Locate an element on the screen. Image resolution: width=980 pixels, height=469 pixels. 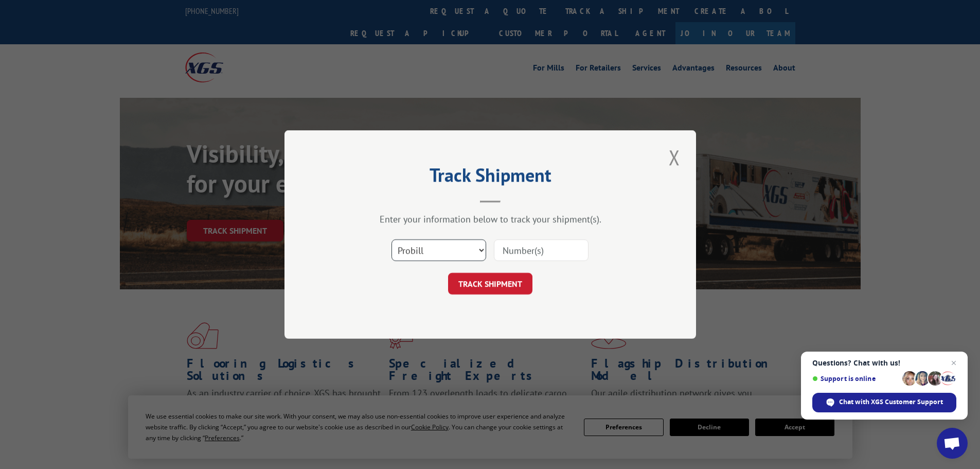
span: Questions? Chat with us! is located at coordinates (884, 363).